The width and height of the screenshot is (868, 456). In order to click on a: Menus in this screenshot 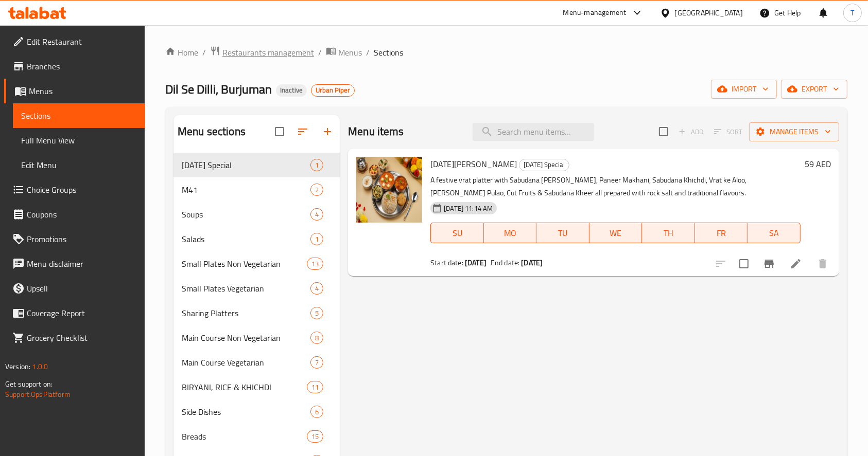, I will do `click(75, 91)`.